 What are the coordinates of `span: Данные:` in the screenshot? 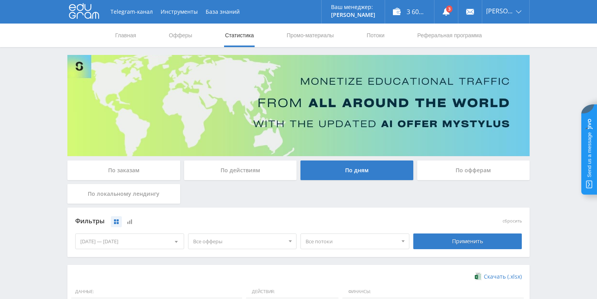 It's located at (157, 292).